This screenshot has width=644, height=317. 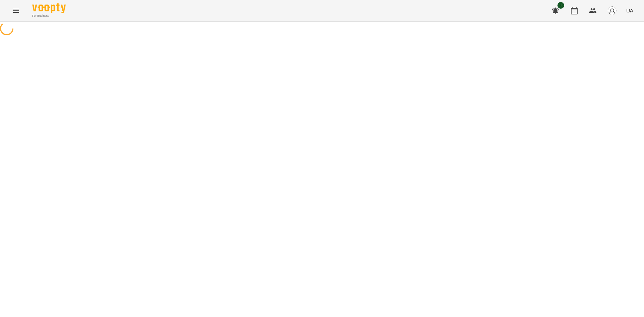 I want to click on button: Menu, so click(x=16, y=11).